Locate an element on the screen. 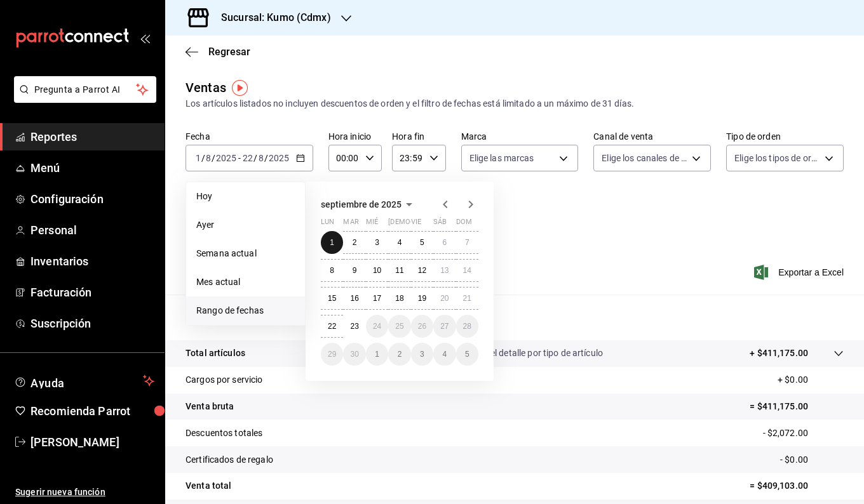 The height and width of the screenshot is (504, 864). abbr: 14 de septiembre de 2025 is located at coordinates (467, 270).